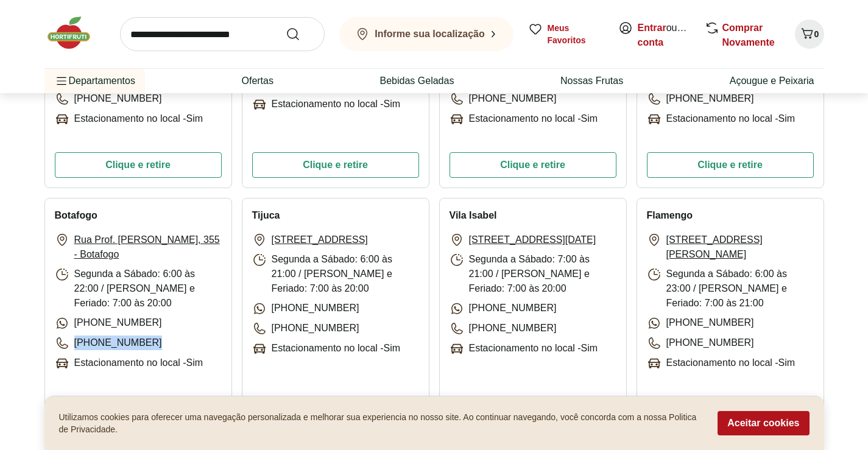 The image size is (868, 450). What do you see at coordinates (665, 36) in the screenshot?
I see `span: ou` at bounding box center [665, 36].